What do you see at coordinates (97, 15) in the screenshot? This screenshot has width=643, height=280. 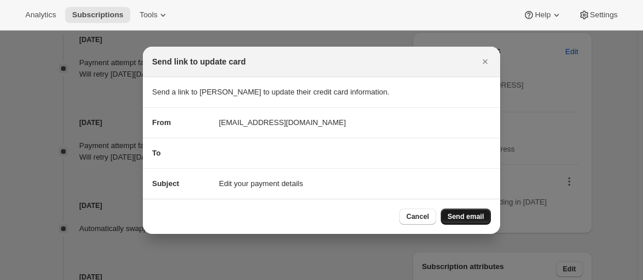 I see `button: Subscriptions` at bounding box center [97, 15].